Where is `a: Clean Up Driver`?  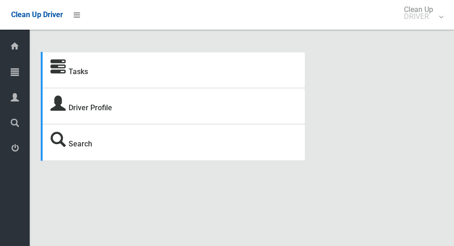
a: Clean Up Driver is located at coordinates (37, 15).